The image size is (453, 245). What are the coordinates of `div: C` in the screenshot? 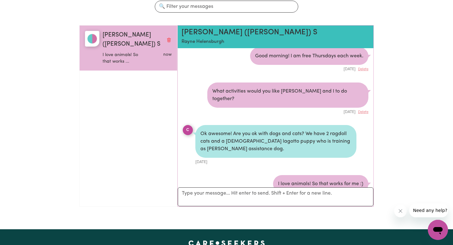 It's located at (188, 130).